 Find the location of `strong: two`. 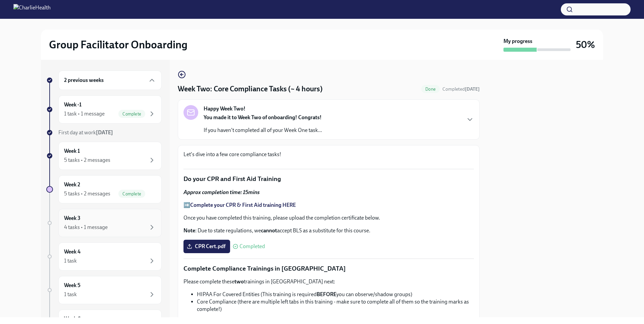

strong: two is located at coordinates (239, 281).